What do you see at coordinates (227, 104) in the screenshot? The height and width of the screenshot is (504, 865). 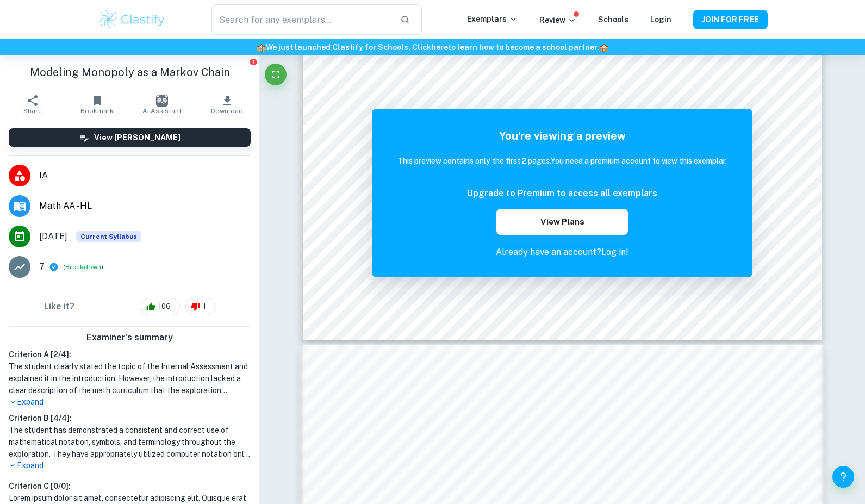 I see `button: Download` at bounding box center [227, 104].